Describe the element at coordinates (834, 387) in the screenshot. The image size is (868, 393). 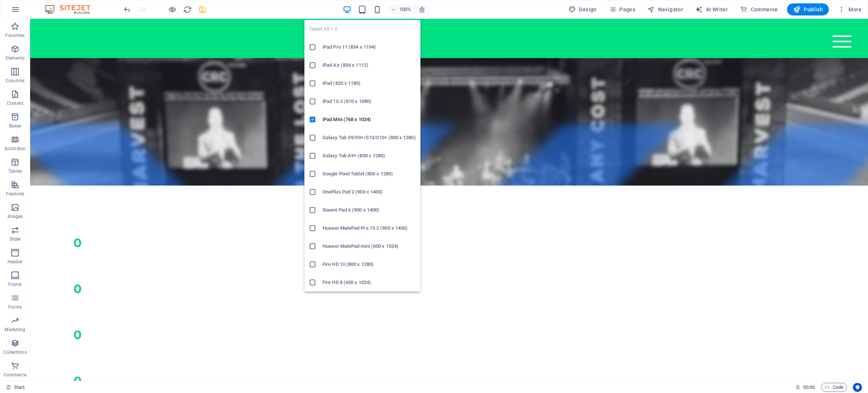
I see `button: Code` at that location.